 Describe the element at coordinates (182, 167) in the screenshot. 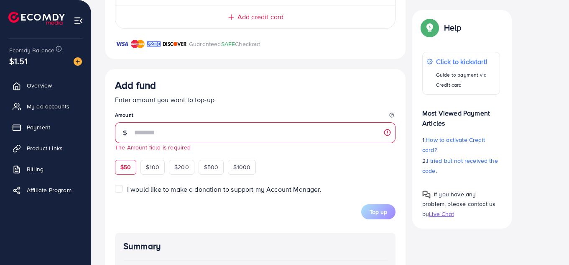

I see `span: $200` at that location.